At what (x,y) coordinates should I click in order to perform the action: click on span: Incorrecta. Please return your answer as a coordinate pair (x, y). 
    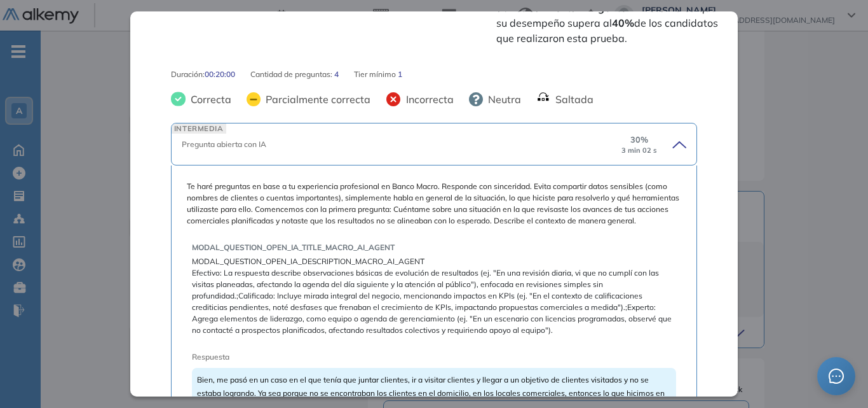
    Looking at the image, I should click on (427, 99).